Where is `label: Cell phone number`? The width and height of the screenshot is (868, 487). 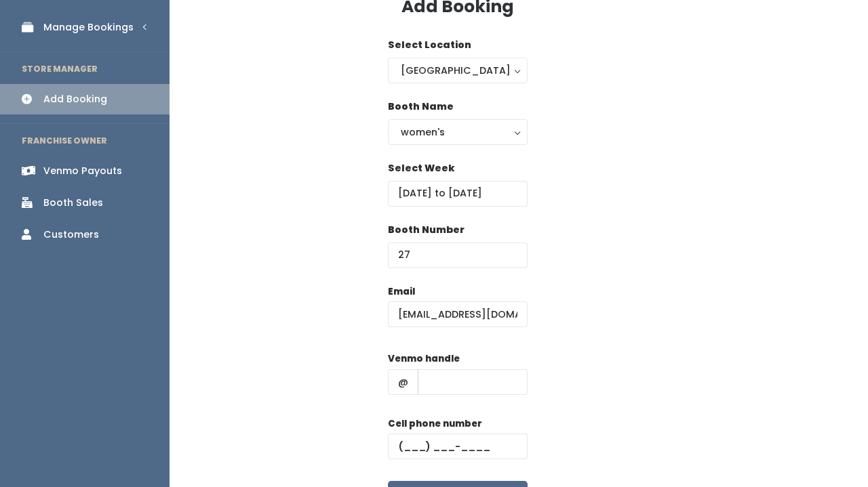 label: Cell phone number is located at coordinates (434, 424).